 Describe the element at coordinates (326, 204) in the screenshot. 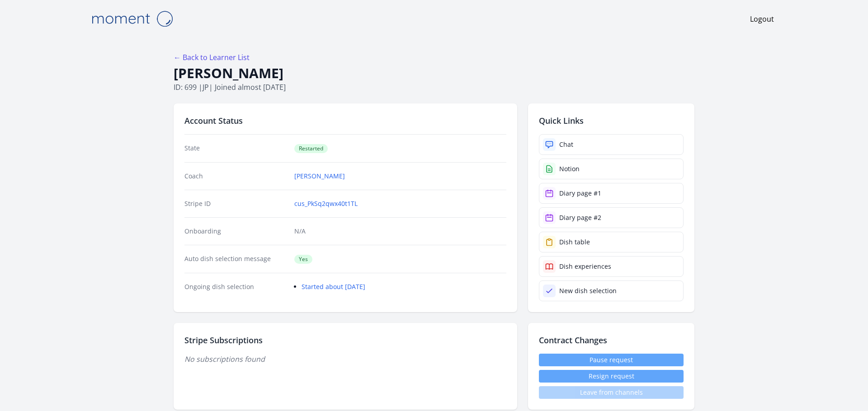

I see `a: cus_PkSq2qwx40t1TL` at that location.